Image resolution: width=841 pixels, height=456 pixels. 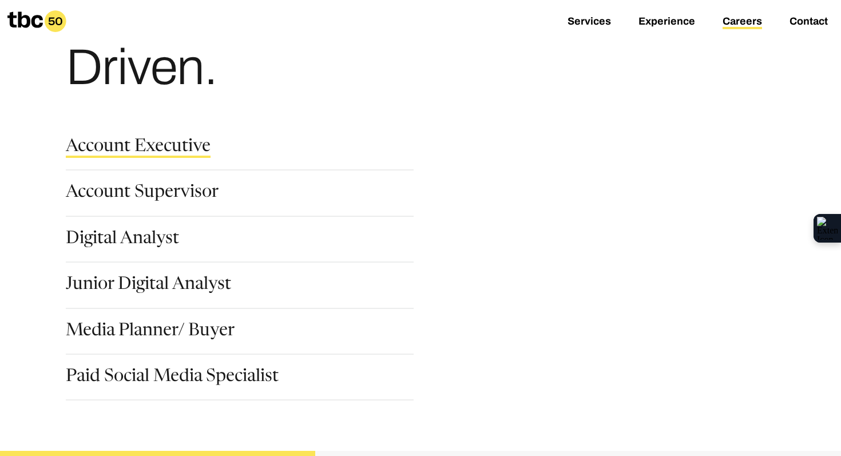 I want to click on a: Account Supervisor, so click(x=142, y=194).